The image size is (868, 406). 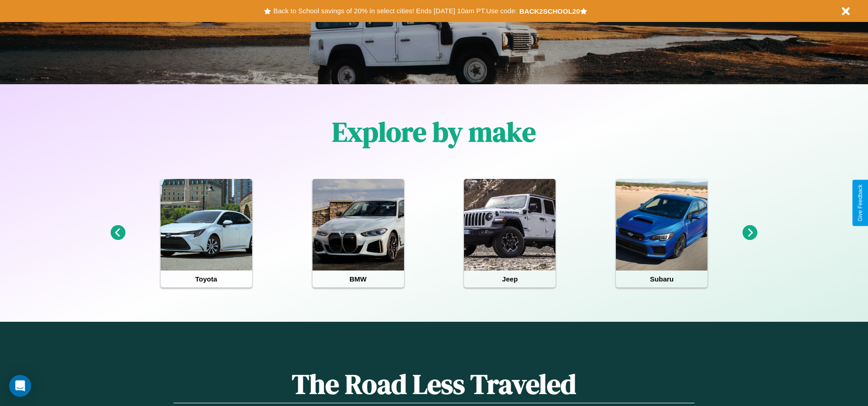 I want to click on h1: The Road Less Traveled, so click(x=434, y=384).